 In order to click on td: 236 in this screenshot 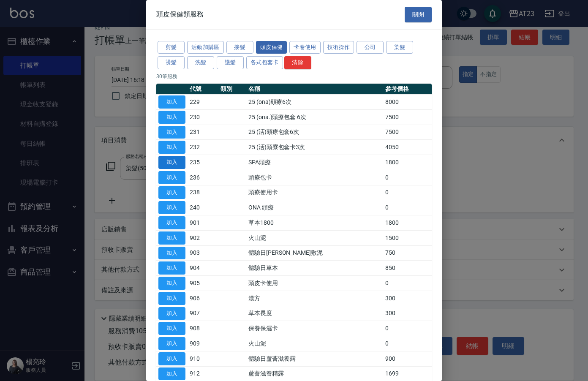, I will do `click(203, 177)`.